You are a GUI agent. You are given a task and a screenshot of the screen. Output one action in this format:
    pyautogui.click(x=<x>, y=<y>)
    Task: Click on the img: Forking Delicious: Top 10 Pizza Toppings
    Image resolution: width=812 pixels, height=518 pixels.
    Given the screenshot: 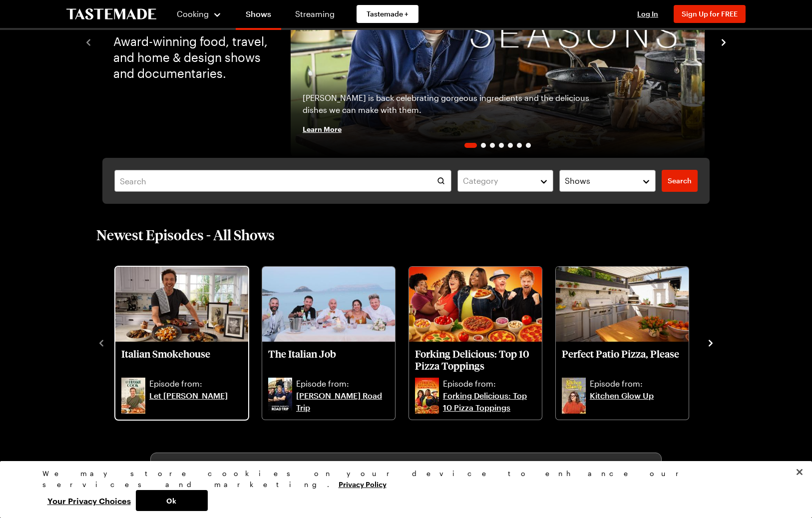 What is the action you would take?
    pyautogui.click(x=475, y=304)
    